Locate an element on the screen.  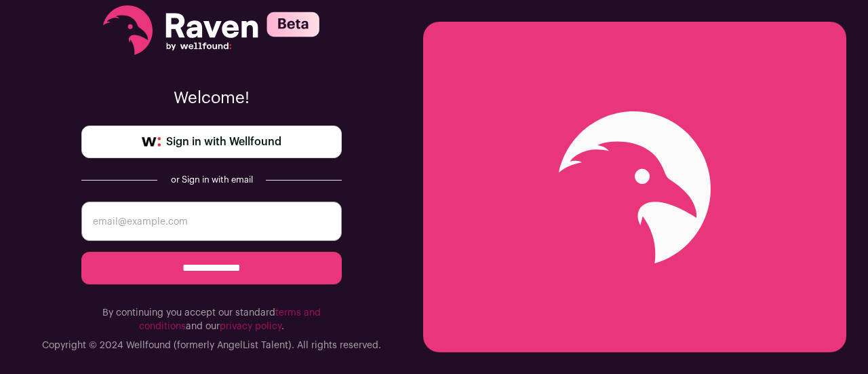
span: Sign in with Wellfound is located at coordinates (224, 142).